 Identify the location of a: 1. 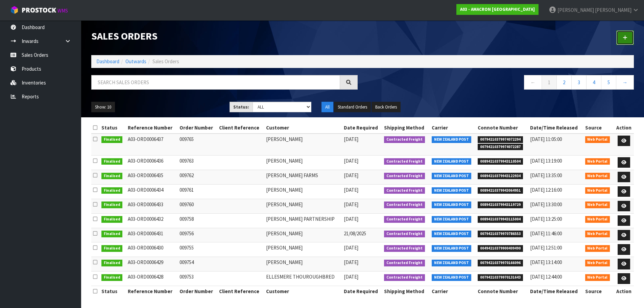
(549, 82).